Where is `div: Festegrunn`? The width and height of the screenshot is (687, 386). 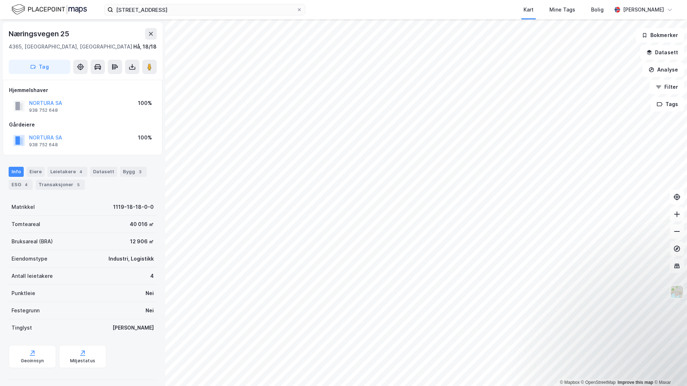
div: Festegrunn is located at coordinates (26, 310).